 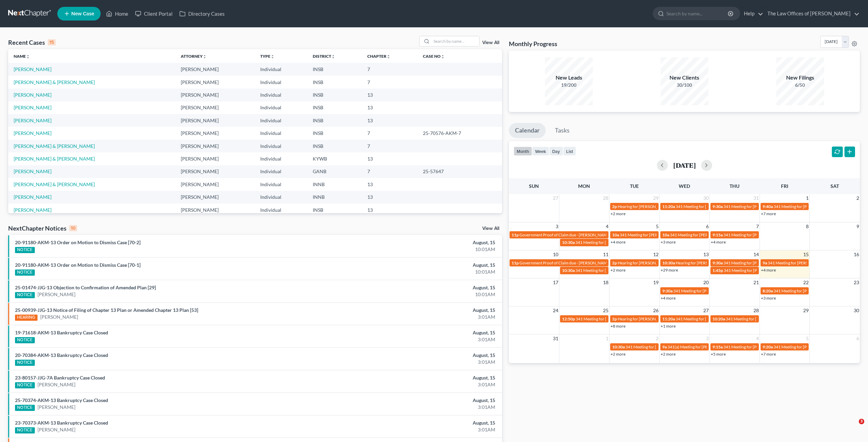 I want to click on div: 6/50, so click(x=800, y=85).